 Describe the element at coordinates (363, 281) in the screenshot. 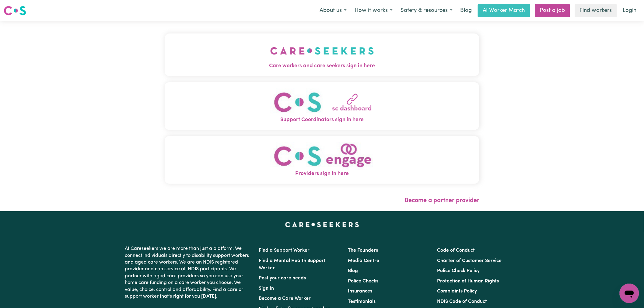

I see `a: Police Checks` at that location.